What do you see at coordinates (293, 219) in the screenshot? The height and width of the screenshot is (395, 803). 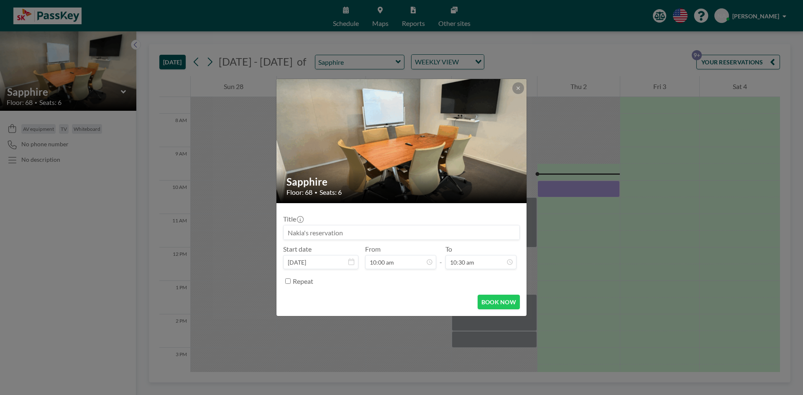 I see `label: Title` at bounding box center [293, 219].